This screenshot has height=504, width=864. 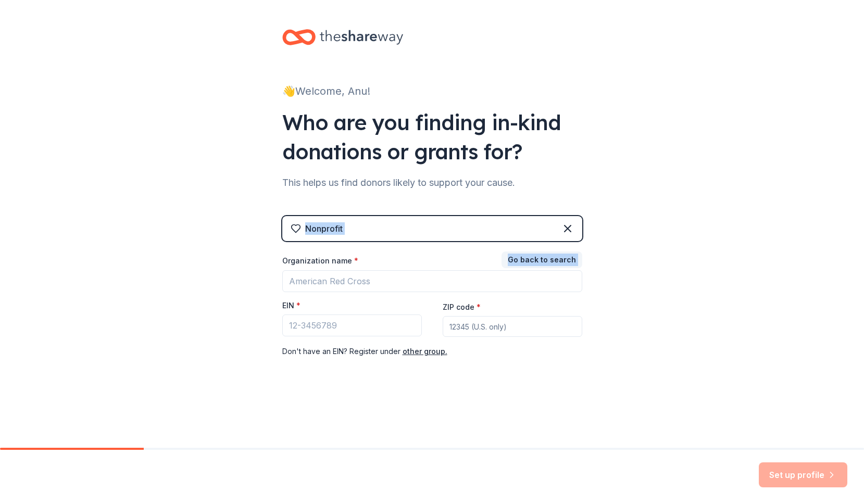 What do you see at coordinates (352, 325) in the screenshot?
I see `input: 12-3456789` at bounding box center [352, 325].